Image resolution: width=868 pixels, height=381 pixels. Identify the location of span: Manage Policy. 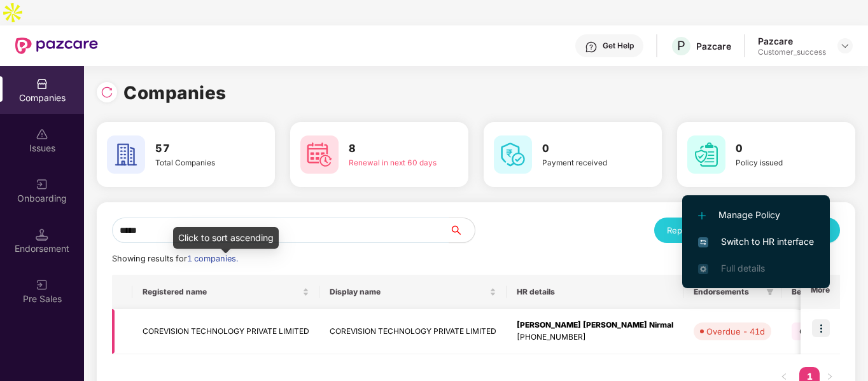
(756, 215).